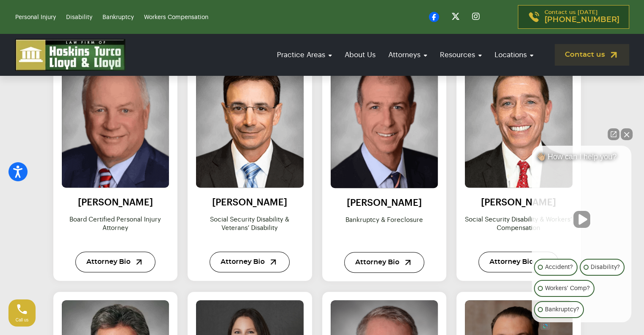 The height and width of the screenshot is (335, 644). What do you see at coordinates (562, 310) in the screenshot?
I see `p: Bankruptcy?` at bounding box center [562, 310].